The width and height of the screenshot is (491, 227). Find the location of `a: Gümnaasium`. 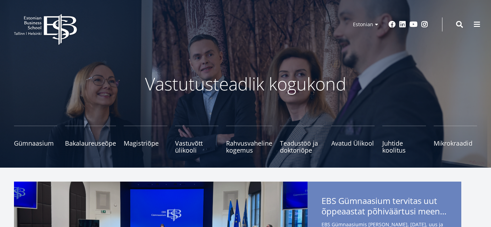

a: Gümnaasium is located at coordinates (36, 140).